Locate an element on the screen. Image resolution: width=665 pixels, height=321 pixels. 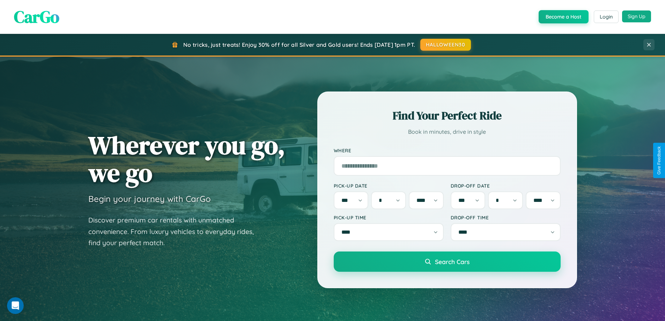
button: Become a Host is located at coordinates (563, 17).